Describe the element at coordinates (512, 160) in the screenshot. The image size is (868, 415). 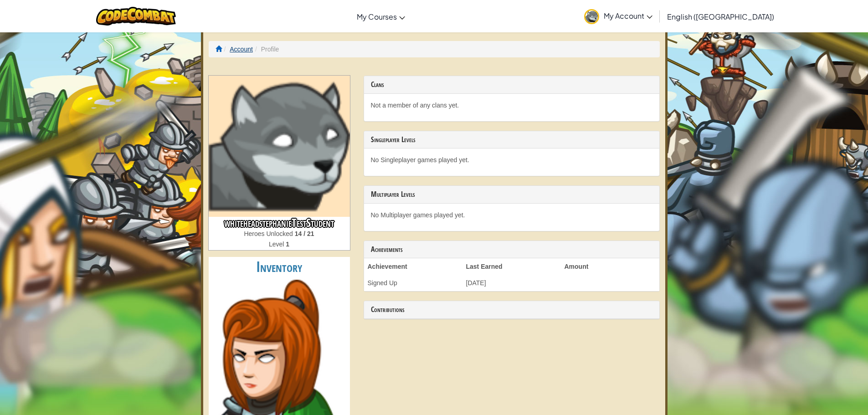
I see `p: No Singleplayer games played yet.` at that location.